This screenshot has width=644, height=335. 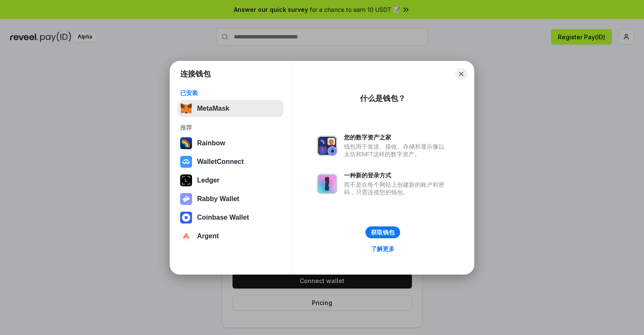 What do you see at coordinates (383, 249) in the screenshot?
I see `a: 了解更多` at bounding box center [383, 249].